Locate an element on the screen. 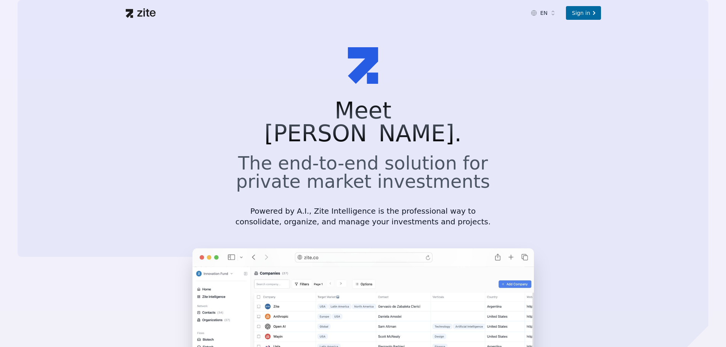  p: Powered by A.I., Zite Intelligence is the professional way to consolidate, organize, and manage y... is located at coordinates (363, 217).